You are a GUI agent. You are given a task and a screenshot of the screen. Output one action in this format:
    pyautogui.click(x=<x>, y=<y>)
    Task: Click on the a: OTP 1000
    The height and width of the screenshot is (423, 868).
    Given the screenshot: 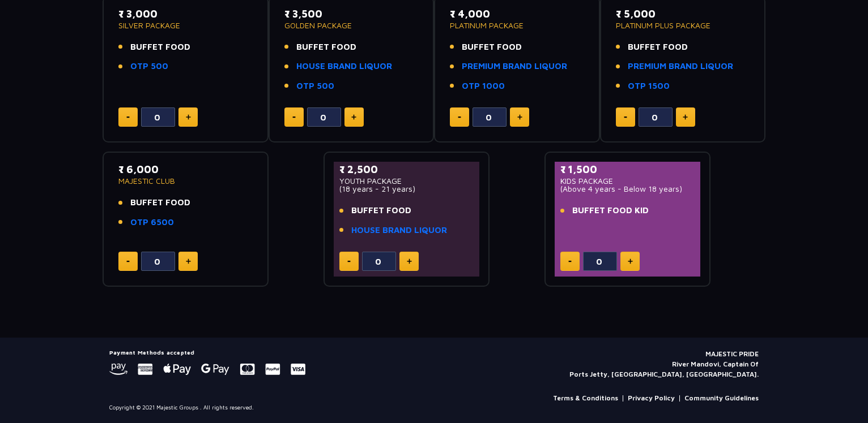 What is the action you would take?
    pyautogui.click(x=483, y=86)
    